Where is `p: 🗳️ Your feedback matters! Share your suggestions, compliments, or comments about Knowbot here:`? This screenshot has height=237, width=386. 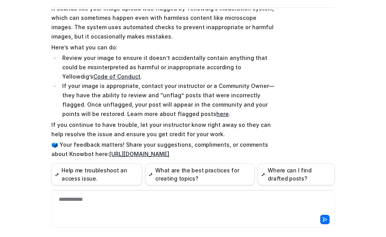
p: 🗳️ Your feedback matters! Share your suggestions, compliments, or comments about Knowbot here: is located at coordinates (165, 150).